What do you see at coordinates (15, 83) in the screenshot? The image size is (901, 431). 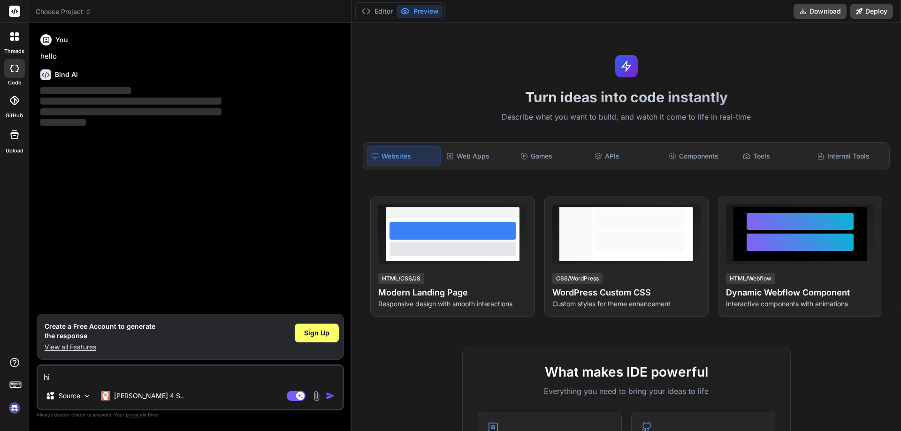 I see `label: code` at bounding box center [15, 83].